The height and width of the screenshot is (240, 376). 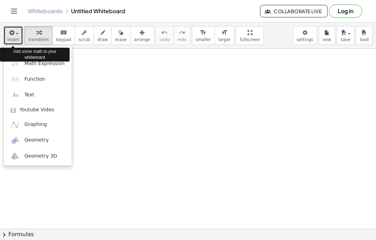 What do you see at coordinates (38, 63) in the screenshot?
I see `a: Math Expression` at bounding box center [38, 63].